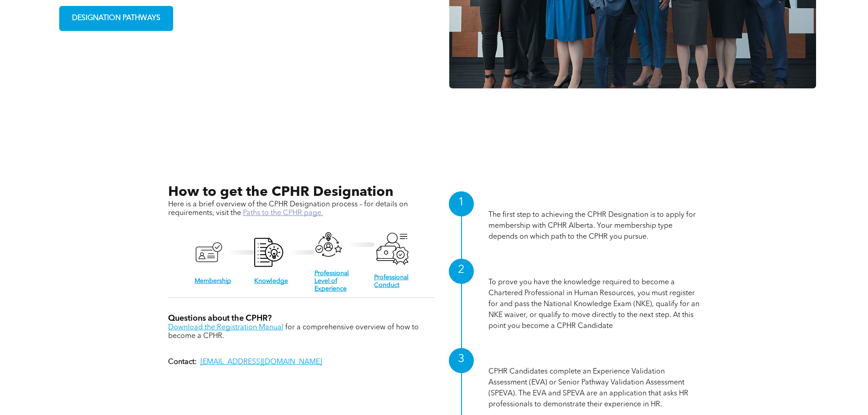 This screenshot has height=415, width=868. Describe the element at coordinates (226, 328) in the screenshot. I see `a: Download the Registration Manual` at that location.